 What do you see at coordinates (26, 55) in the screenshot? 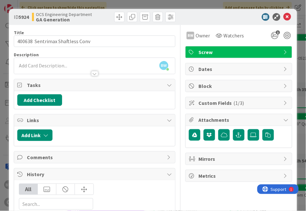
I see `span: Description` at bounding box center [26, 55].